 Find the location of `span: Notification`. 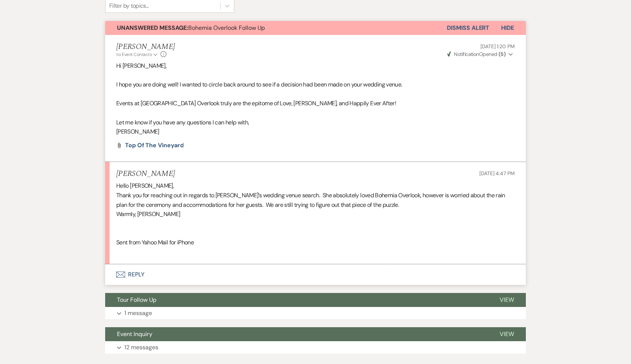

span: Notification is located at coordinates (466, 54).